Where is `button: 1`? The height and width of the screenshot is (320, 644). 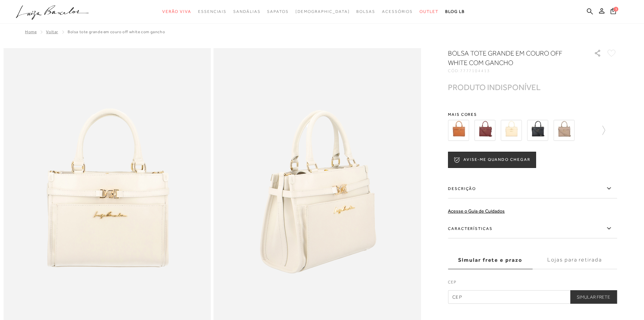 button: 1 is located at coordinates (614, 12).